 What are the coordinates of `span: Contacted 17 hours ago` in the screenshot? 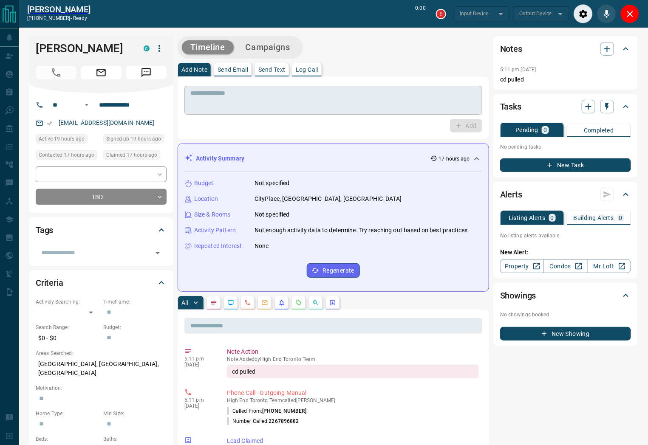 It's located at (66, 155).